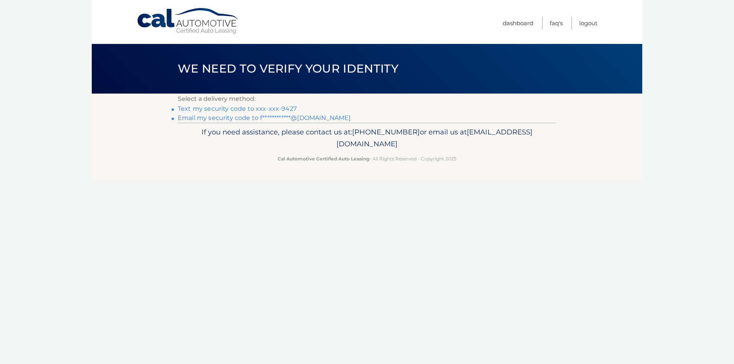 The image size is (734, 364). Describe the element at coordinates (323, 159) in the screenshot. I see `strong: Cal Automotive Certified Auto Leasing` at that location.